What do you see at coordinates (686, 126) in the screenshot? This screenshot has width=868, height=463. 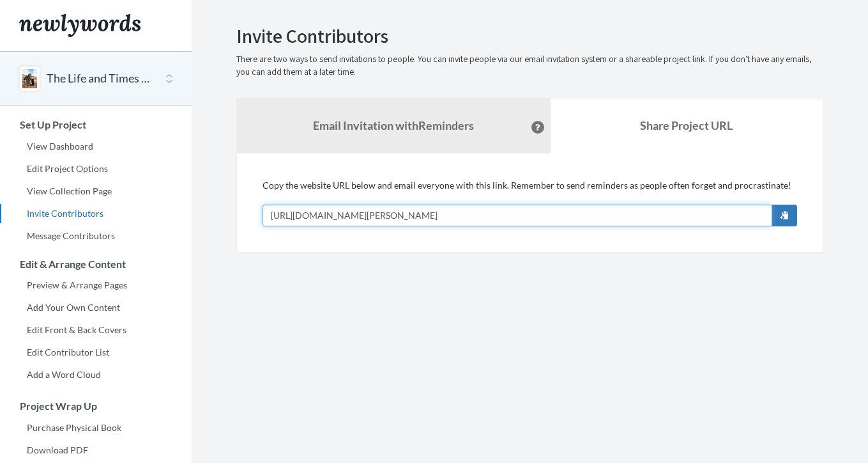 I see `b: Share Project URL` at bounding box center [686, 126].